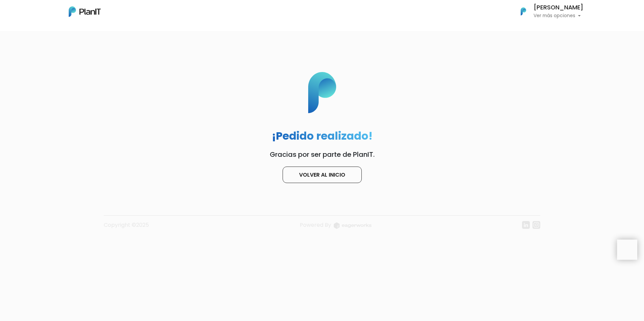 The width and height of the screenshot is (644, 321). What do you see at coordinates (322, 93) in the screenshot?
I see `img: p_logo-cf95315c21ec54a07da33abe4a980685f2930ff06ee032fe1bfa050a97dd1b1f.svg` at bounding box center [322, 93].